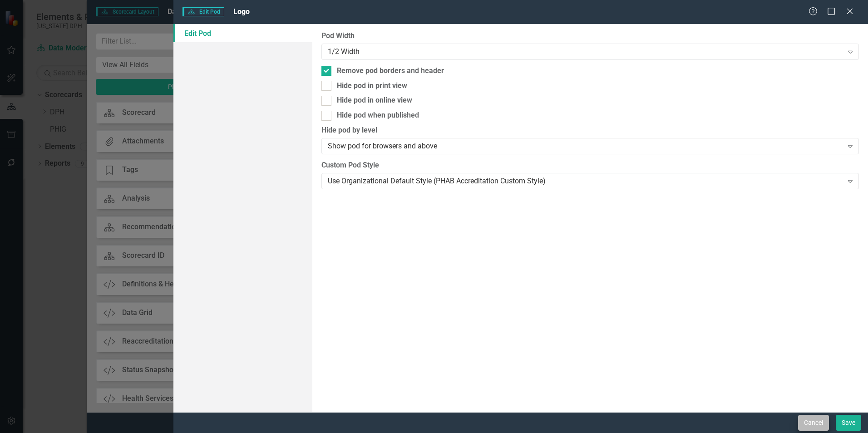 The width and height of the screenshot is (868, 433). Describe the element at coordinates (590, 130) in the screenshot. I see `label: Hide pod by level` at that location.